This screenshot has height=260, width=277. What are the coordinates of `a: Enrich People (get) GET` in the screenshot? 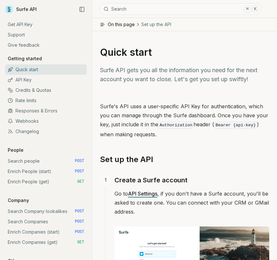 It's located at (46, 182).